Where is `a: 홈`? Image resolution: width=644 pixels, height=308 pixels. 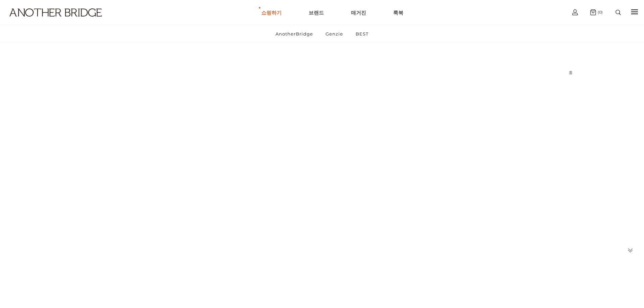
a: 홈 is located at coordinates (570, 72).